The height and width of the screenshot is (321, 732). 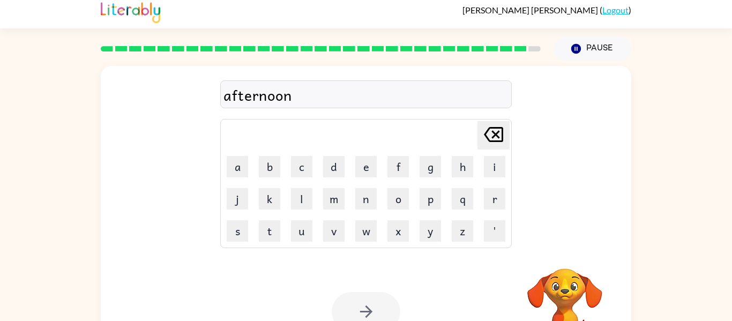 What do you see at coordinates (302, 199) in the screenshot?
I see `button: l` at bounding box center [302, 199].